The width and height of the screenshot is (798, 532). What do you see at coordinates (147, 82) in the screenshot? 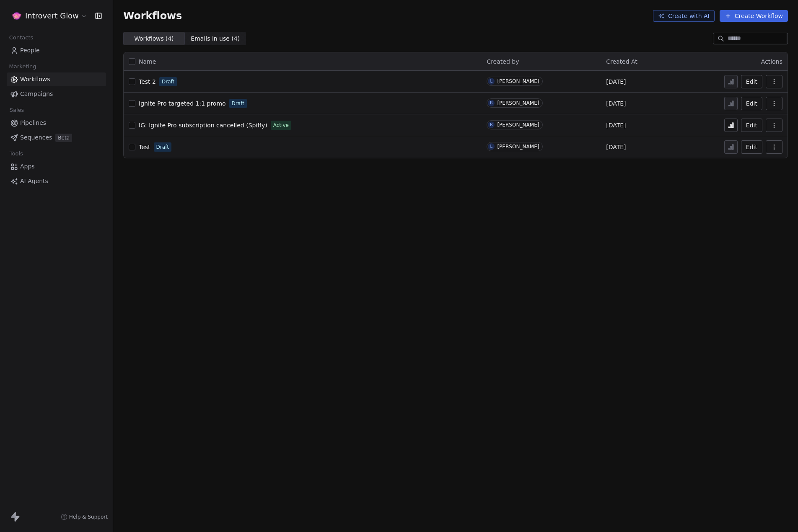
I see `a: Test 2` at bounding box center [147, 82].